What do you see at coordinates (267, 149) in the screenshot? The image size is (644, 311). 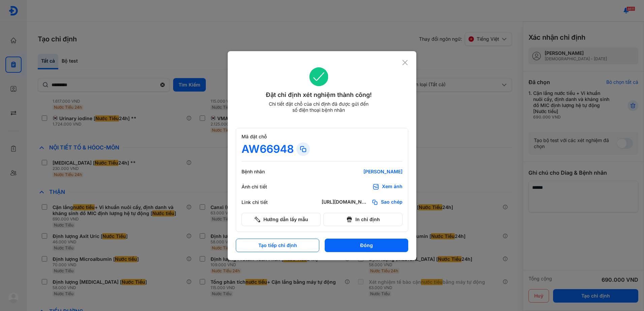 I see `div: AW66948` at bounding box center [267, 149].